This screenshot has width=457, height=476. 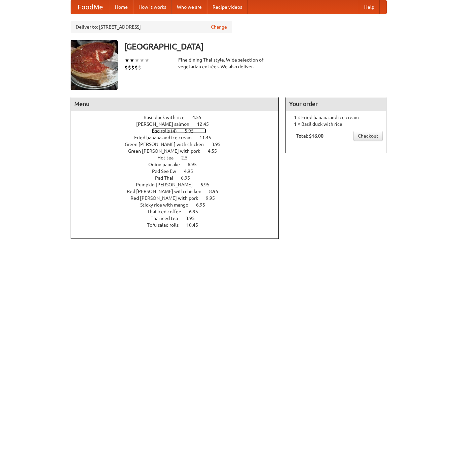 What do you see at coordinates (206, 124) in the screenshot?
I see `span: 12.45` at bounding box center [206, 124].